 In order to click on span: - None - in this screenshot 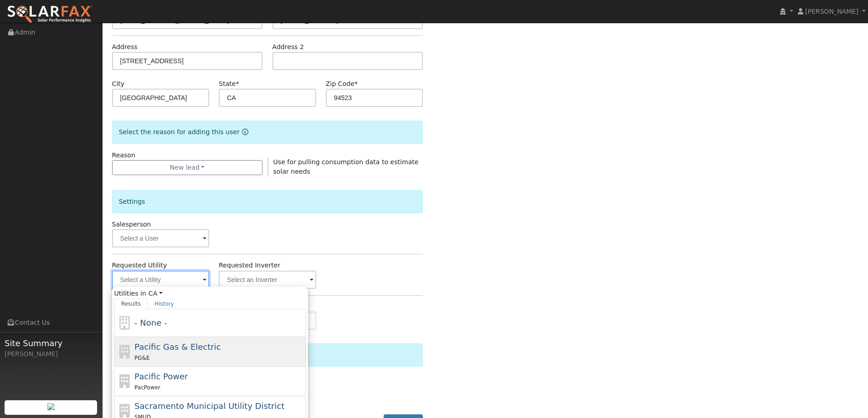, I will do `click(151, 322)`.